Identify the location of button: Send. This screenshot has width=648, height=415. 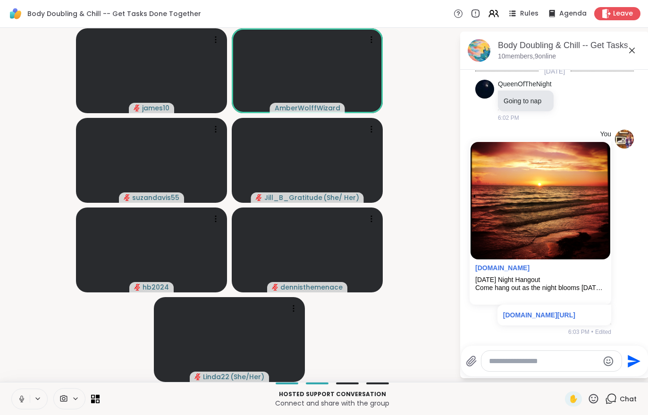
(632, 361).